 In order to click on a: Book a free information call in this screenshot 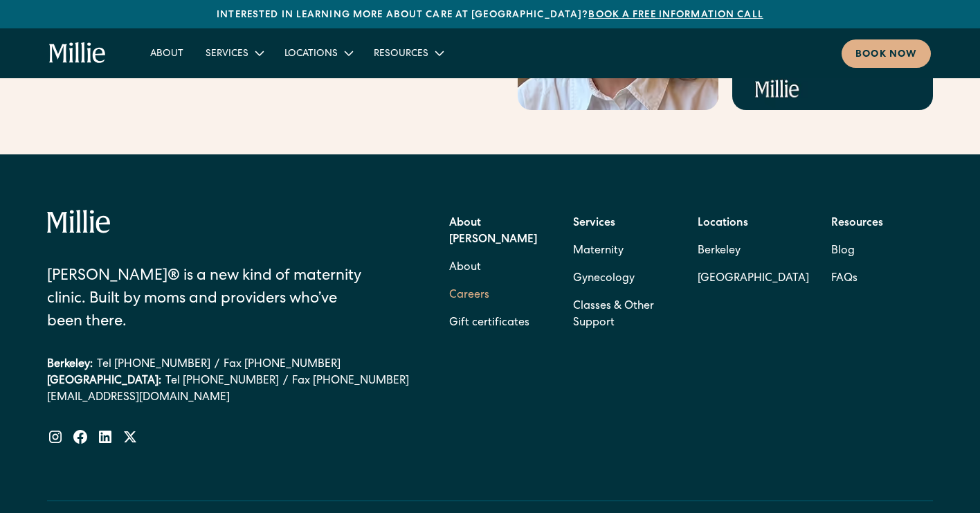, I will do `click(675, 15)`.